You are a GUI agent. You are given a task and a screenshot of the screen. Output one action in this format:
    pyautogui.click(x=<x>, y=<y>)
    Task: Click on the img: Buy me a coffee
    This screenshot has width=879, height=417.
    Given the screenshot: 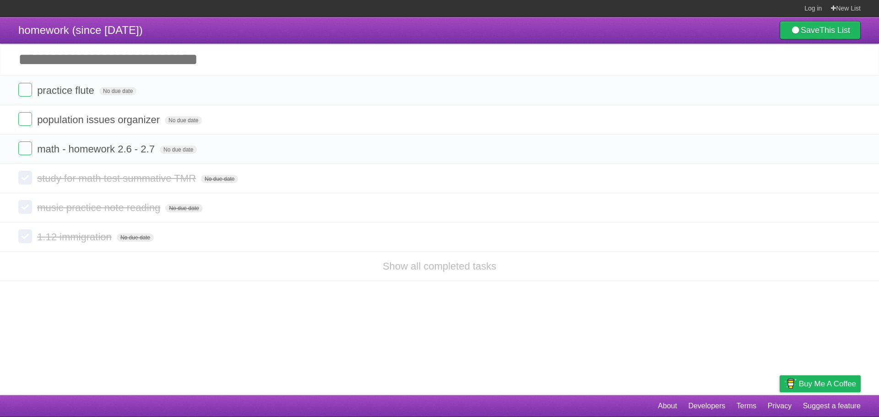 What is the action you would take?
    pyautogui.click(x=790, y=384)
    